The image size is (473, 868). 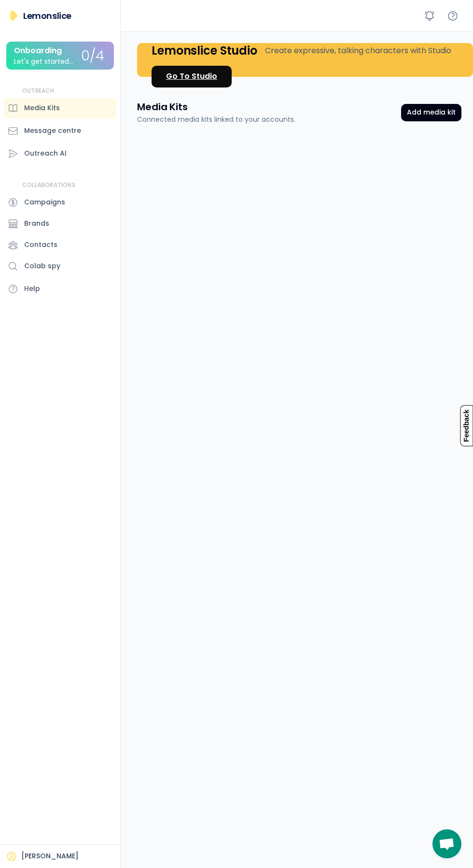 I want to click on a: Go To Studio, so click(x=192, y=76).